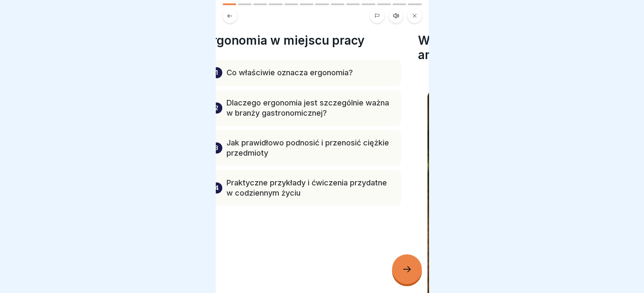 This screenshot has height=293, width=644. Describe the element at coordinates (290, 73) in the screenshot. I see `p: Co właściwie oznacza ergonomia?` at that location.